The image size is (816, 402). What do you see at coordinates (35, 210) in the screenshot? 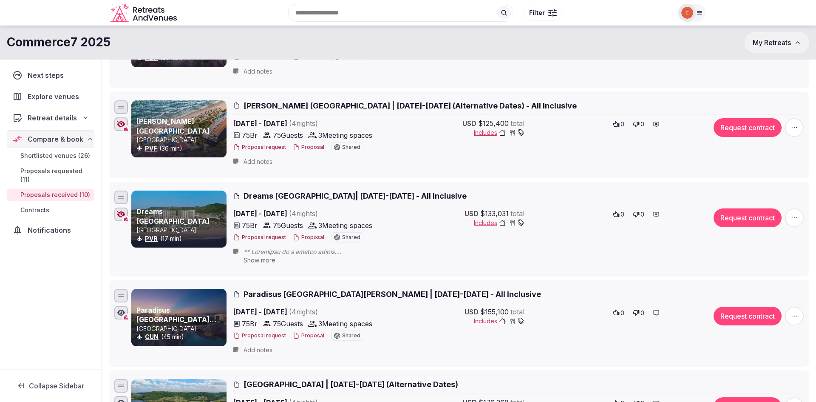
I see `span: Contracts` at bounding box center [35, 210].